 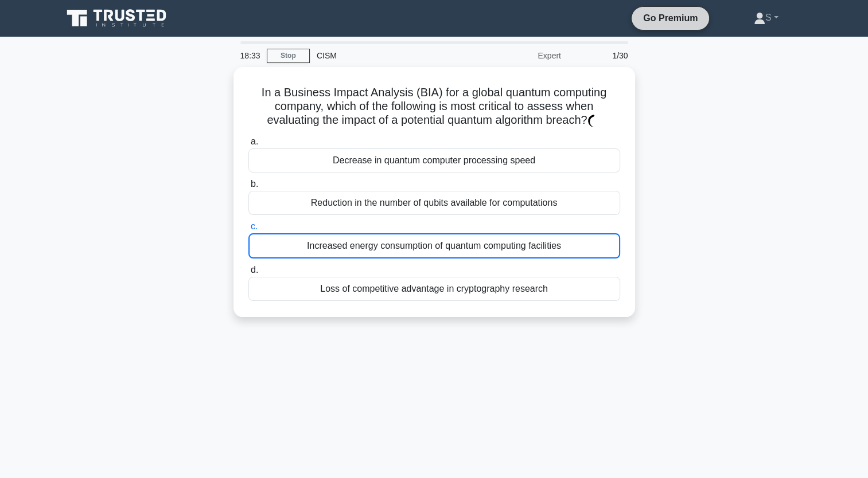 What do you see at coordinates (517, 56) in the screenshot?
I see `div: Expert` at bounding box center [517, 56].